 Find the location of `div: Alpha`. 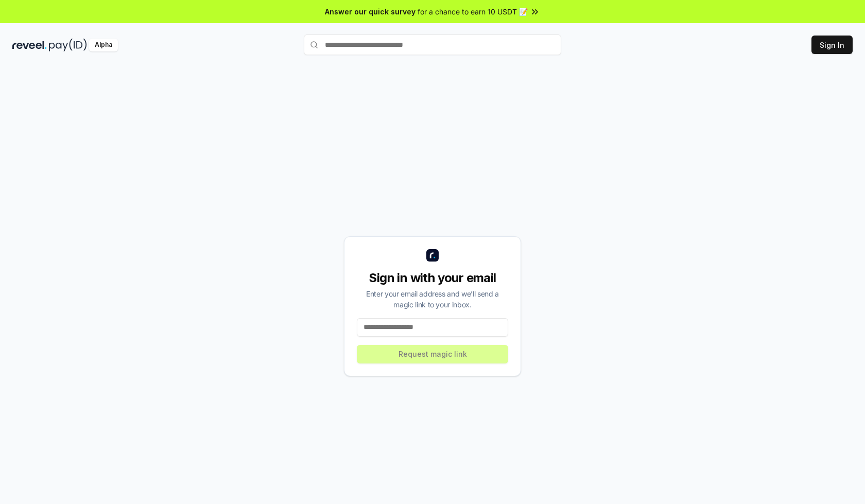

div: Alpha is located at coordinates (103, 45).